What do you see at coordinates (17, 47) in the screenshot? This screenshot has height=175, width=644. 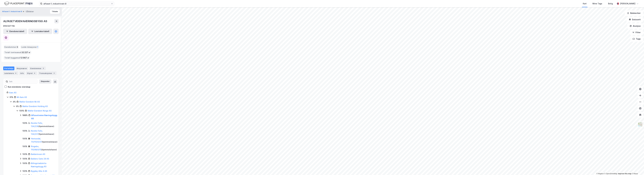 I see `span: 3` at bounding box center [17, 47].